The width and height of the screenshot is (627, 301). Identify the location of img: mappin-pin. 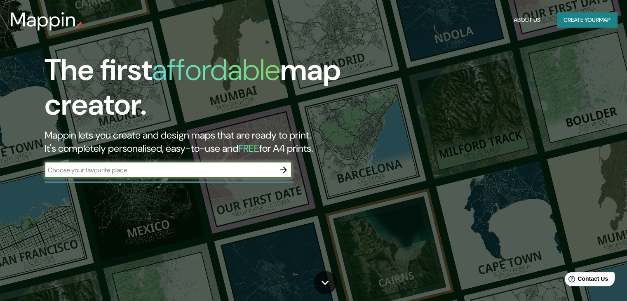
(80, 25).